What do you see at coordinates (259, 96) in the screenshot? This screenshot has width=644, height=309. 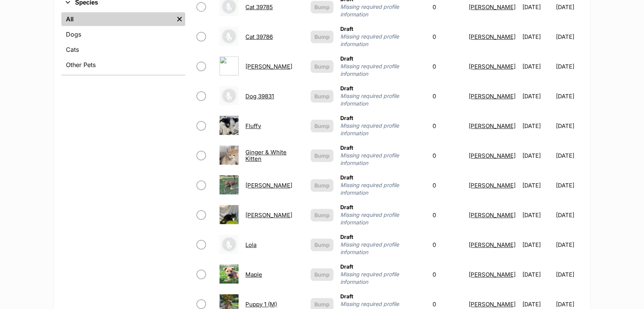 I see `a: Dog 39831` at bounding box center [259, 96].